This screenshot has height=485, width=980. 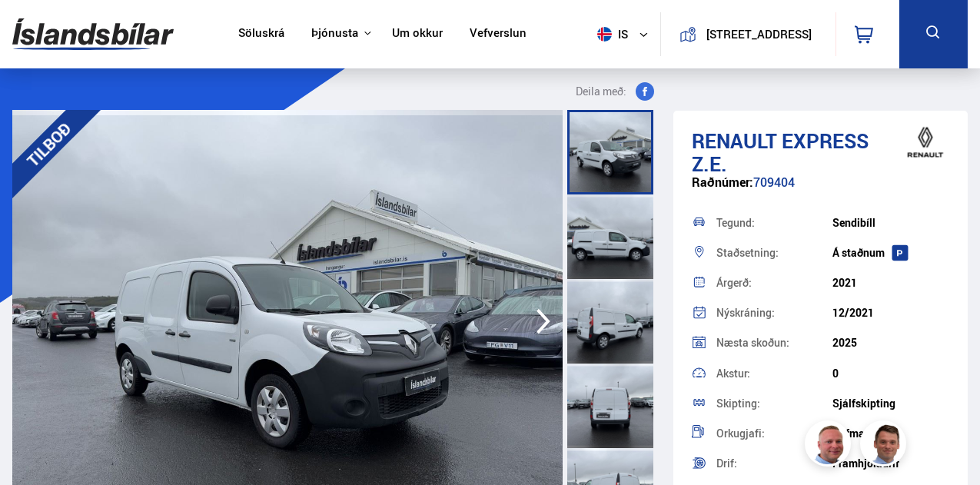 What do you see at coordinates (891, 464) in the screenshot?
I see `div: Framhjóladrif` at bounding box center [891, 464].